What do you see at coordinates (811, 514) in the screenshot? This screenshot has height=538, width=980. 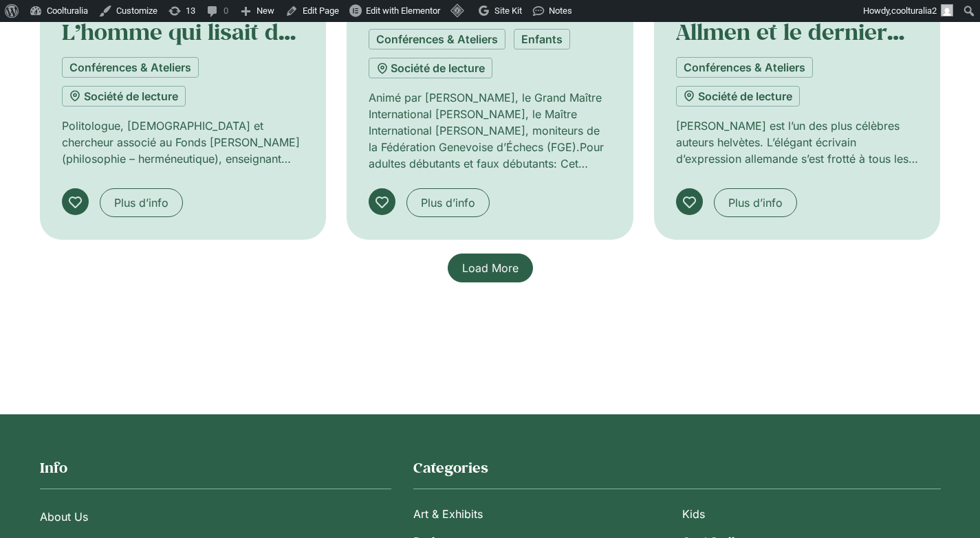 I see `a: Kids` at bounding box center [811, 514].